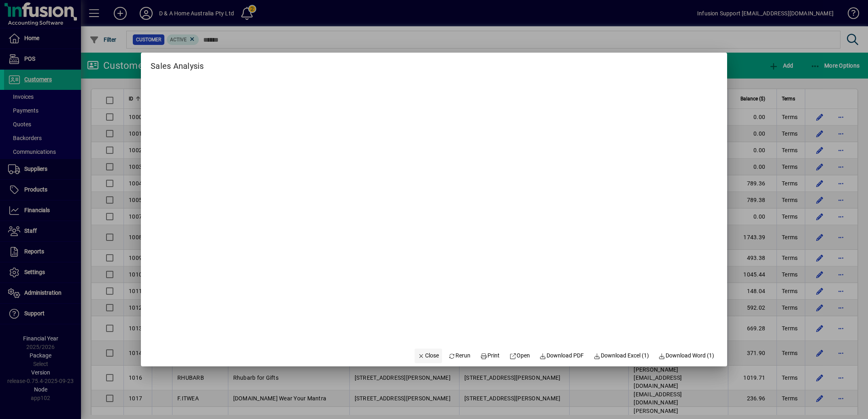 This screenshot has height=419, width=868. I want to click on button: Print, so click(490, 356).